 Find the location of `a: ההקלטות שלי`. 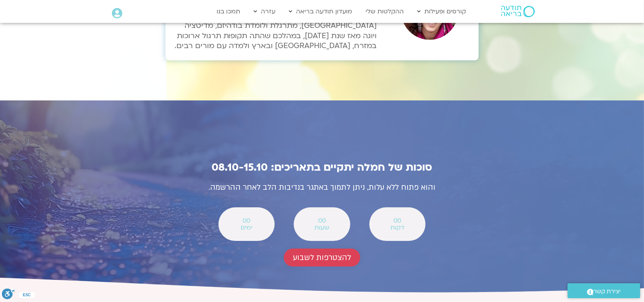

a: ההקלטות שלי is located at coordinates (385, 12).